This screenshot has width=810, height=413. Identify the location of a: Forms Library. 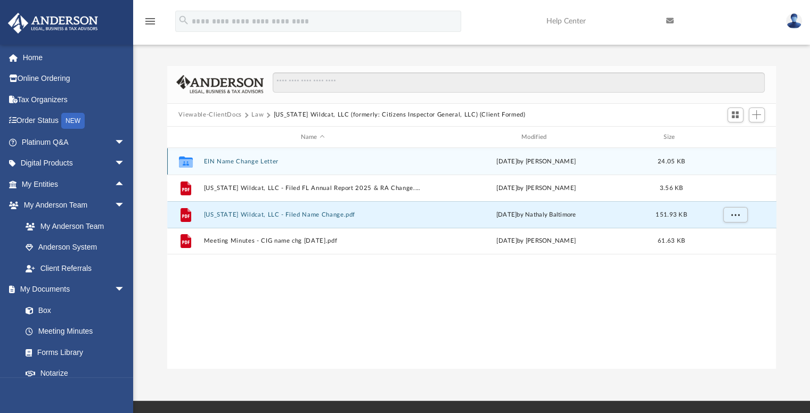
(72, 353).